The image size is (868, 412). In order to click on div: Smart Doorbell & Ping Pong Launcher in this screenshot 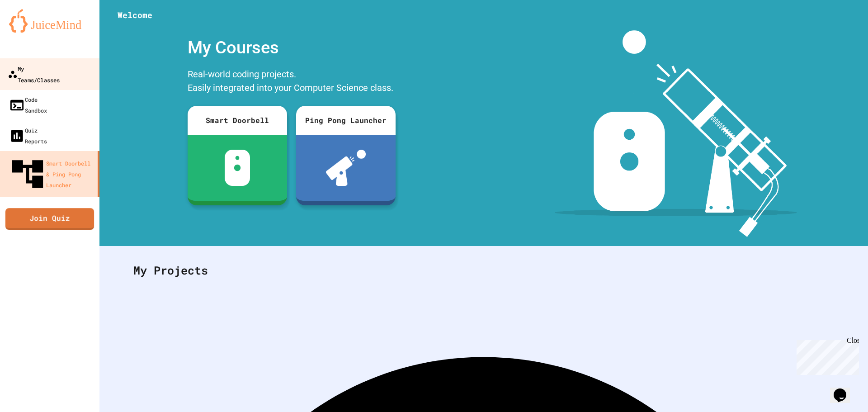, I will do `click(51, 175)`.